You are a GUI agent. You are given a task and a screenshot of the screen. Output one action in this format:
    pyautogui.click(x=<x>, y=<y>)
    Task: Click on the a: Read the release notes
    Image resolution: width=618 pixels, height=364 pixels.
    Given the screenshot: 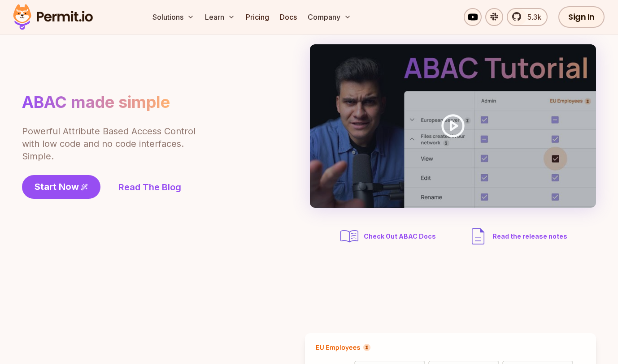 What is the action you would take?
    pyautogui.click(x=517, y=237)
    